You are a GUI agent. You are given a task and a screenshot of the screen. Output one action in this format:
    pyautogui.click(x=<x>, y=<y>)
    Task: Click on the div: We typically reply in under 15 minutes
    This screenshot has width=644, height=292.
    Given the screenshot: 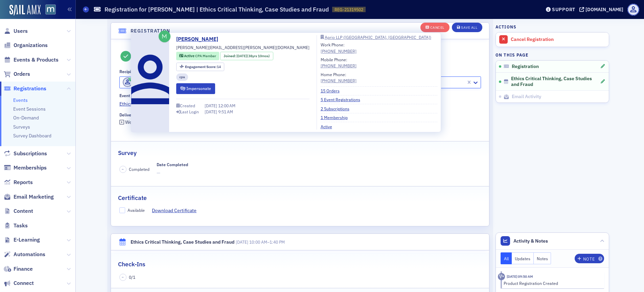 What is the action you would take?
    pyautogui.click(x=63, y=135)
    